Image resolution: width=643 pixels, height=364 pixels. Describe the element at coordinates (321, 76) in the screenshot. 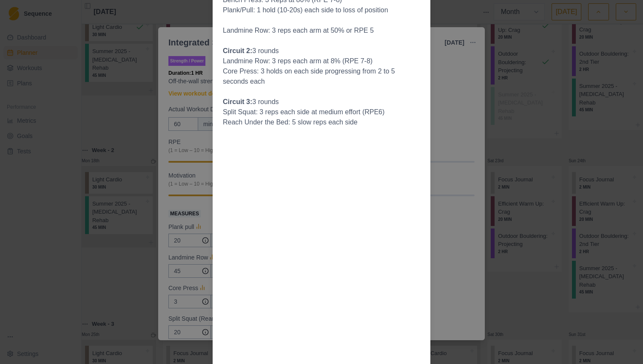

I see `p: Core Press: 3 holds on each side progressing from 2 to 5 seconds each` at that location.